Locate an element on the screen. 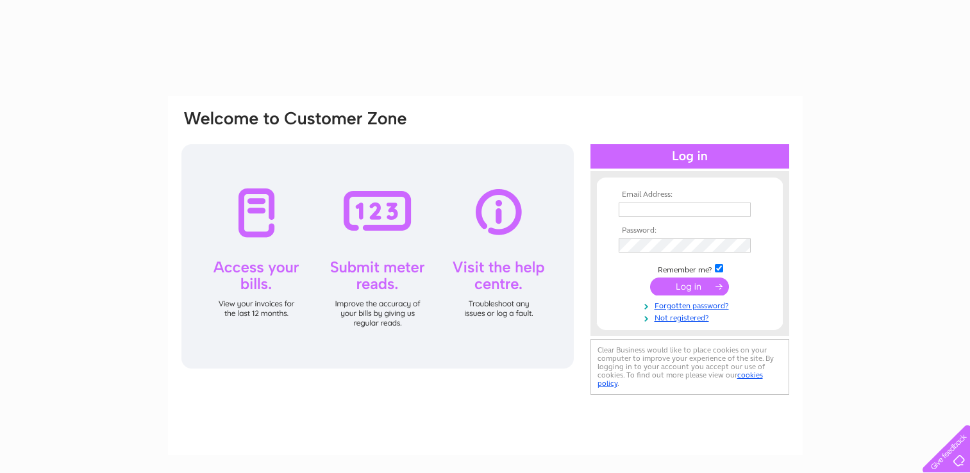 The height and width of the screenshot is (473, 970). a: Forgotten password? is located at coordinates (691, 305).